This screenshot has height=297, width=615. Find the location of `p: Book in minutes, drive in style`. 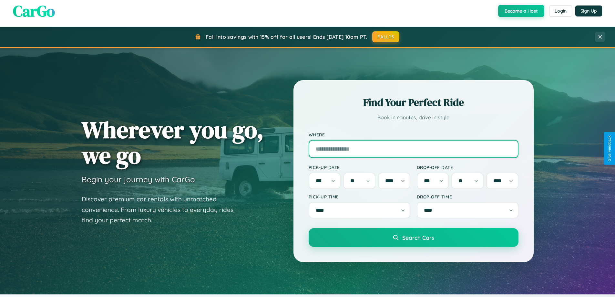

p: Book in minutes, drive in style is located at coordinates (413, 117).